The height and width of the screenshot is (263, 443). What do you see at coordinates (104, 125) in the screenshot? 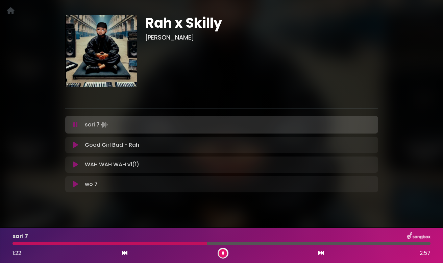
I see `img: waveform4.gif` at bounding box center [104, 125].